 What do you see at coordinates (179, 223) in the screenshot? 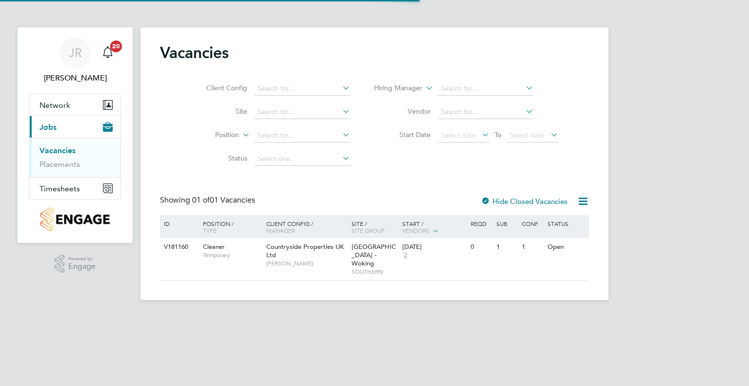
I see `div: ID` at bounding box center [179, 223].